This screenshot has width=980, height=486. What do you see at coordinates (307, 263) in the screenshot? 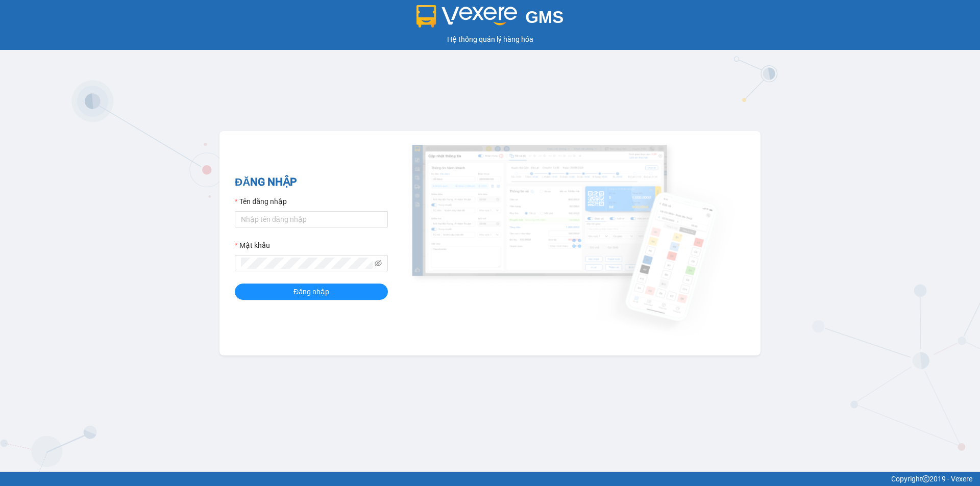
I see `input: Mật khẩu` at bounding box center [307, 263].